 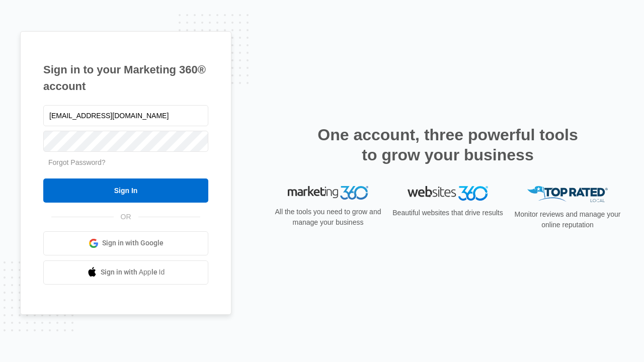 I want to click on span: Sign in with Apple Id, so click(x=133, y=272).